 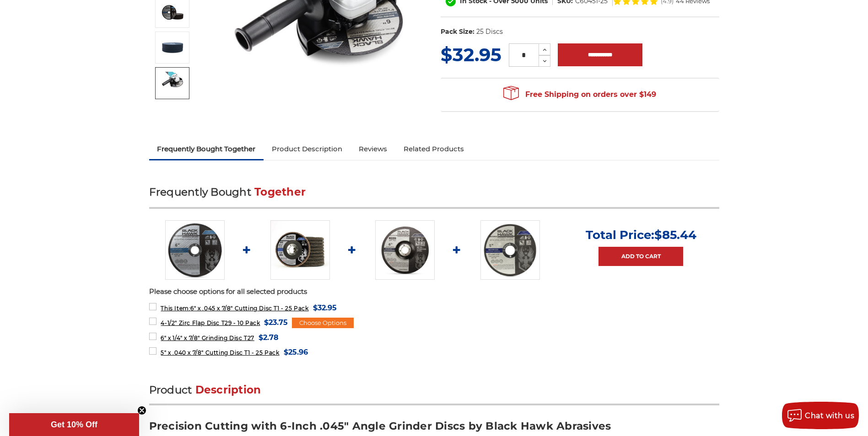 What do you see at coordinates (172, 12) in the screenshot?
I see `img: 6" x .045 x 7/8" Cut Off wheel` at bounding box center [172, 12].